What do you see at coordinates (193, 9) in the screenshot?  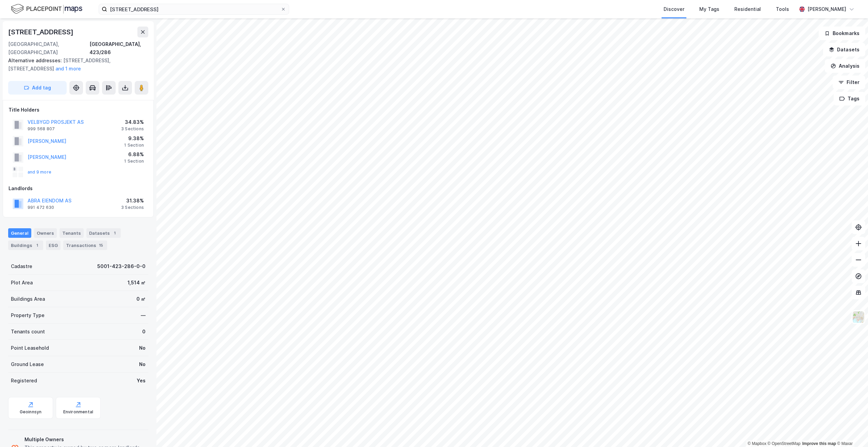 I see `input: Search by address, cadastre, landlords, tenants or people` at bounding box center [193, 9].